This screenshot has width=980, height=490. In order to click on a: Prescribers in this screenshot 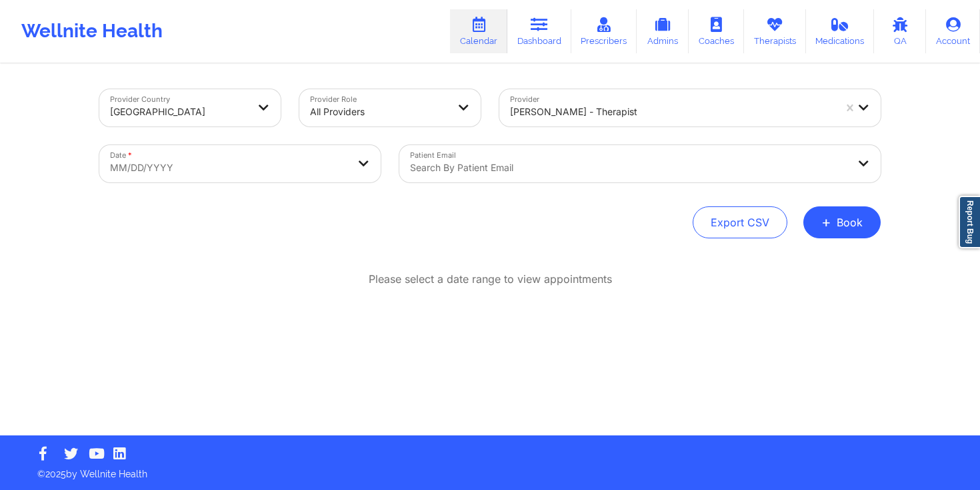, I will do `click(604, 31)`.